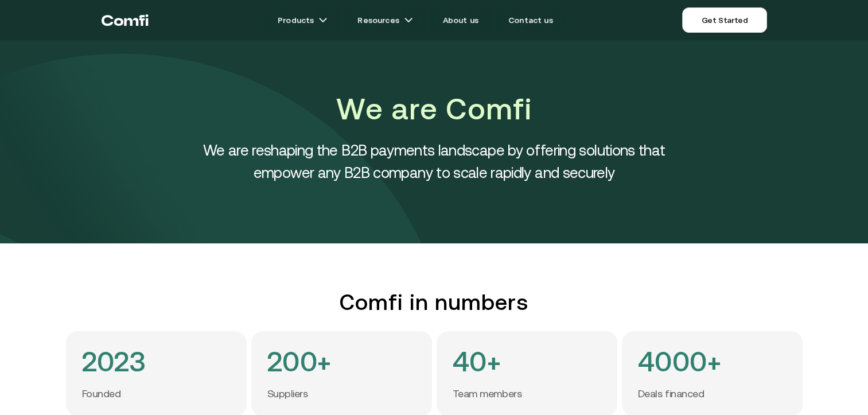 The width and height of the screenshot is (868, 415). What do you see at coordinates (385, 20) in the screenshot?
I see `a: Resourcesarrow icons` at bounding box center [385, 20].